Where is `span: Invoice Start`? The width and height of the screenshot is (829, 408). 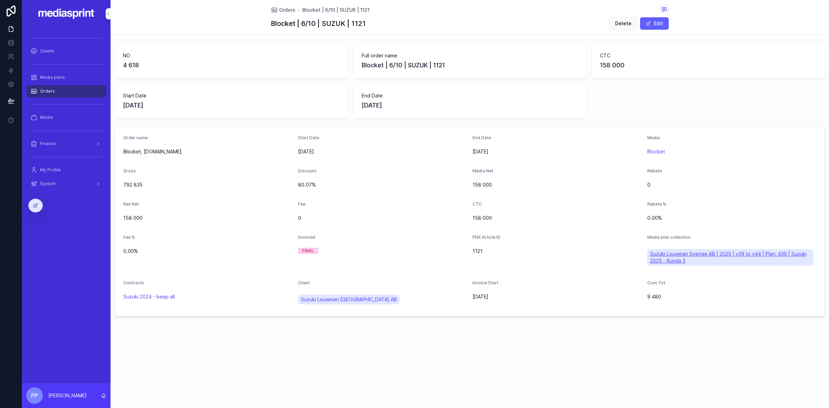
span: Invoice Start is located at coordinates (486, 283).